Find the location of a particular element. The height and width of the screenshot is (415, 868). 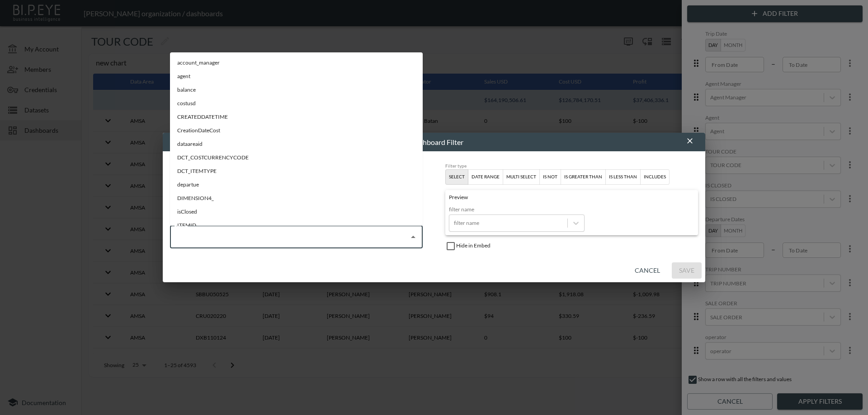

div: CreationDateCost is located at coordinates (199, 131).